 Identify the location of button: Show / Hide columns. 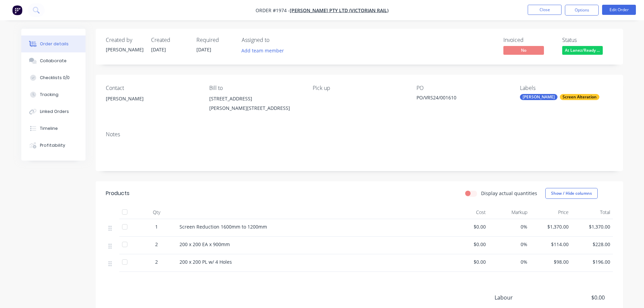
(571, 194).